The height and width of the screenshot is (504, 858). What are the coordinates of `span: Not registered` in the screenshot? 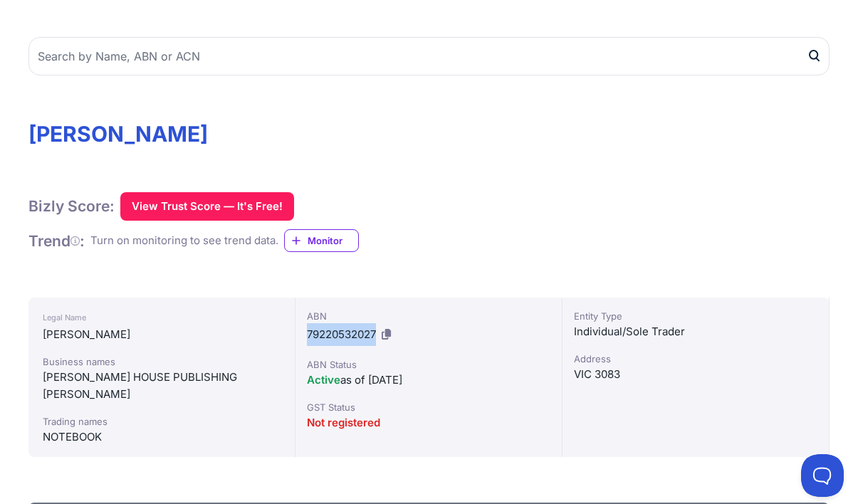 It's located at (343, 422).